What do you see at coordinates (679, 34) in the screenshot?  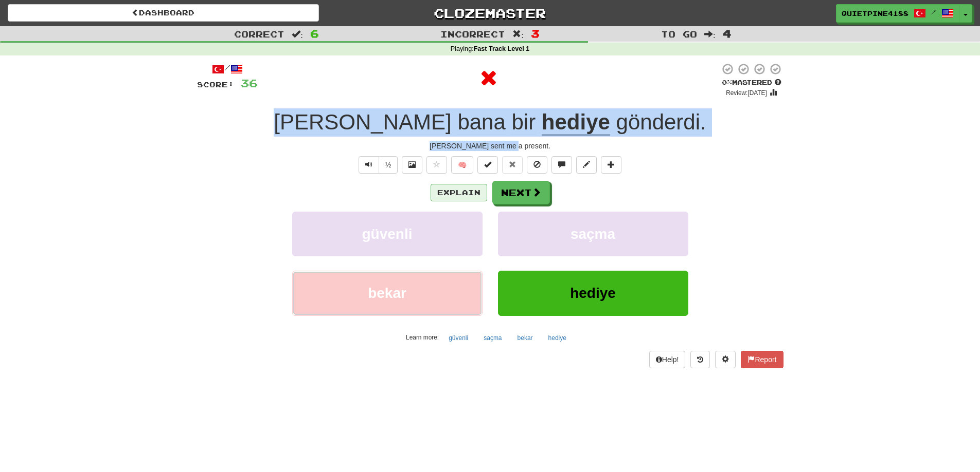 I see `span: To go` at bounding box center [679, 34].